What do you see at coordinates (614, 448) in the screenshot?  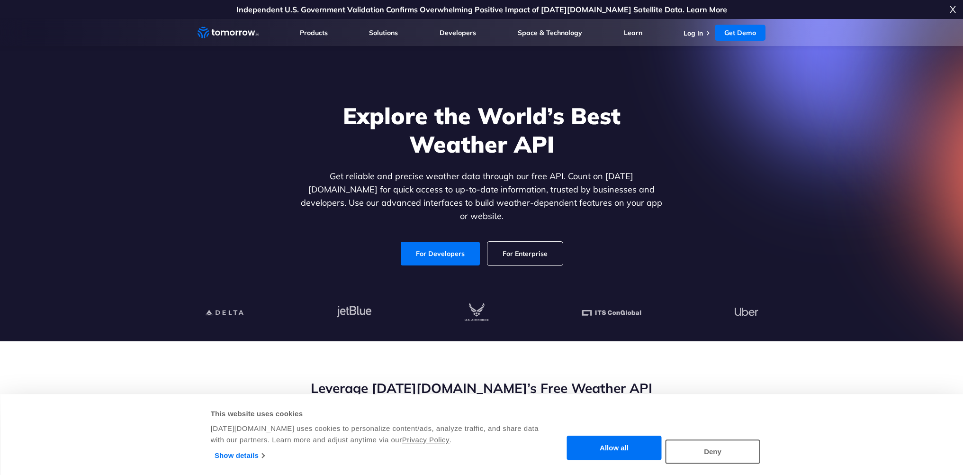 I see `button: Allow all` at bounding box center [614, 448].